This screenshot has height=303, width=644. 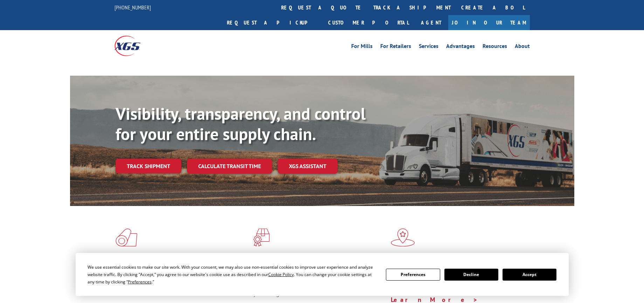 What do you see at coordinates (233, 275) in the screenshot?
I see `div: We use essential cookies to make our site work. With your consent, we may also use non-essential ...` at bounding box center [233, 275].